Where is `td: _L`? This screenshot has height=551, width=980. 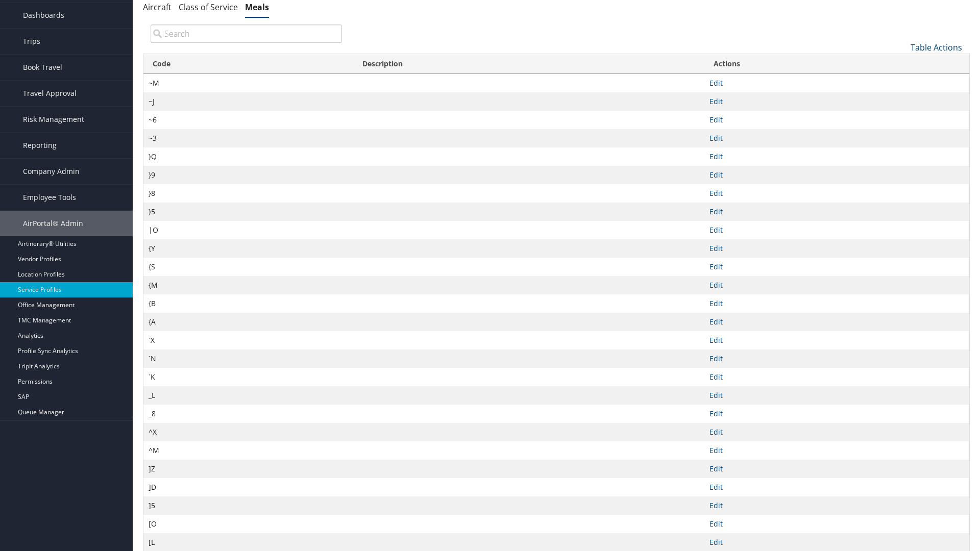
td: _L is located at coordinates (248, 395).